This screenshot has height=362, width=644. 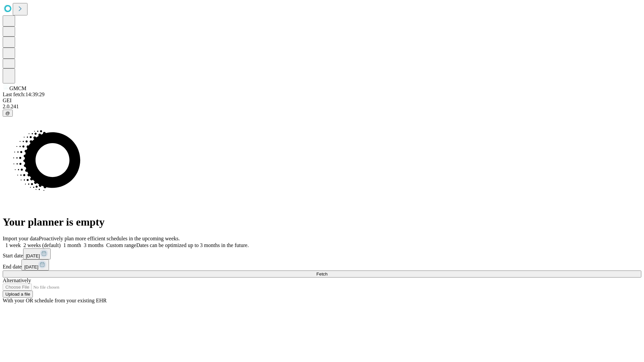 What do you see at coordinates (321, 274) in the screenshot?
I see `span: Fetch` at bounding box center [321, 274].